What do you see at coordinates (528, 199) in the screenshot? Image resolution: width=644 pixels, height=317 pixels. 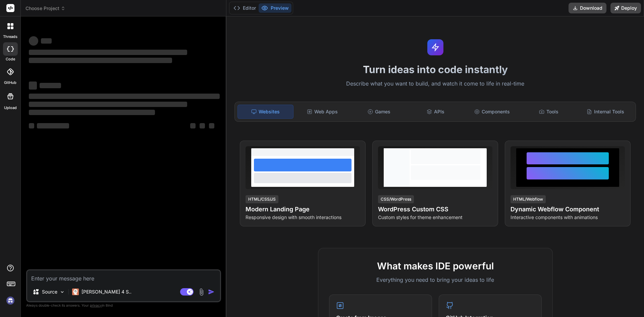 I see `div: HTML/Webflow` at bounding box center [528, 199].